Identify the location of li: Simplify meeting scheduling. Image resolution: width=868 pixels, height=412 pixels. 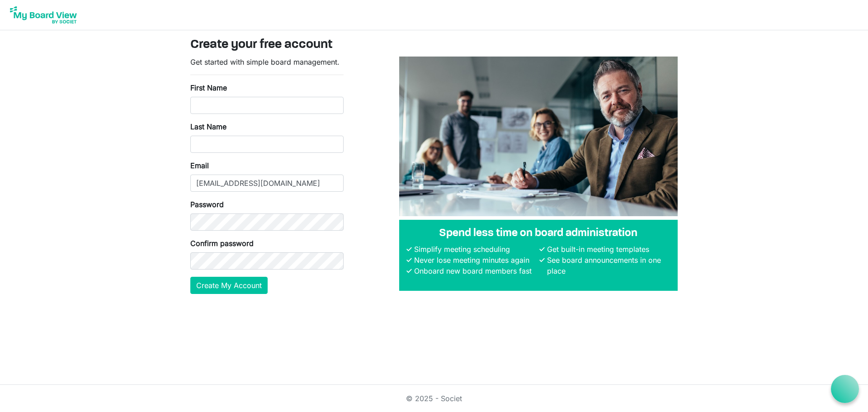
(474, 249).